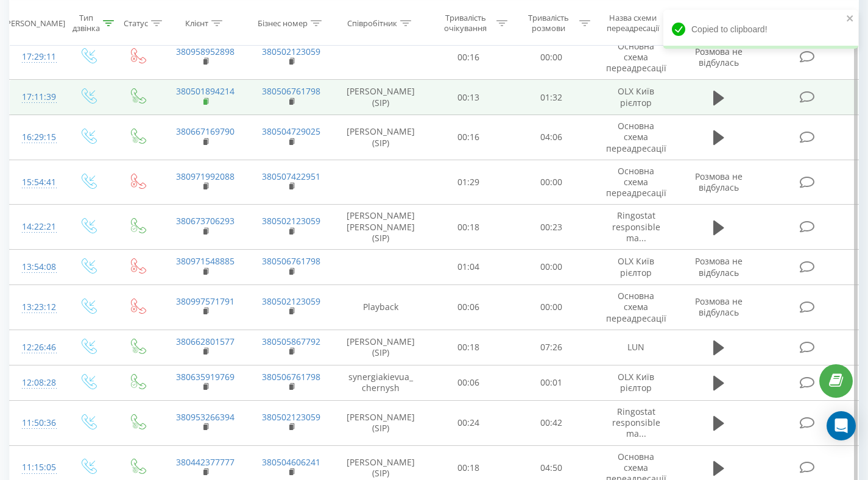 Image resolution: width=868 pixels, height=480 pixels. Describe the element at coordinates (551, 347) in the screenshot. I see `td: 07:26` at that location.